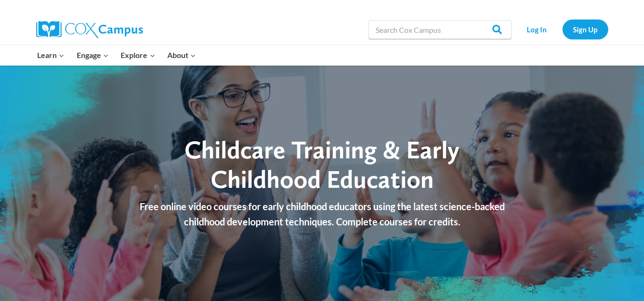 The width and height of the screenshot is (644, 301). I want to click on a: Sign Up, so click(585, 29).